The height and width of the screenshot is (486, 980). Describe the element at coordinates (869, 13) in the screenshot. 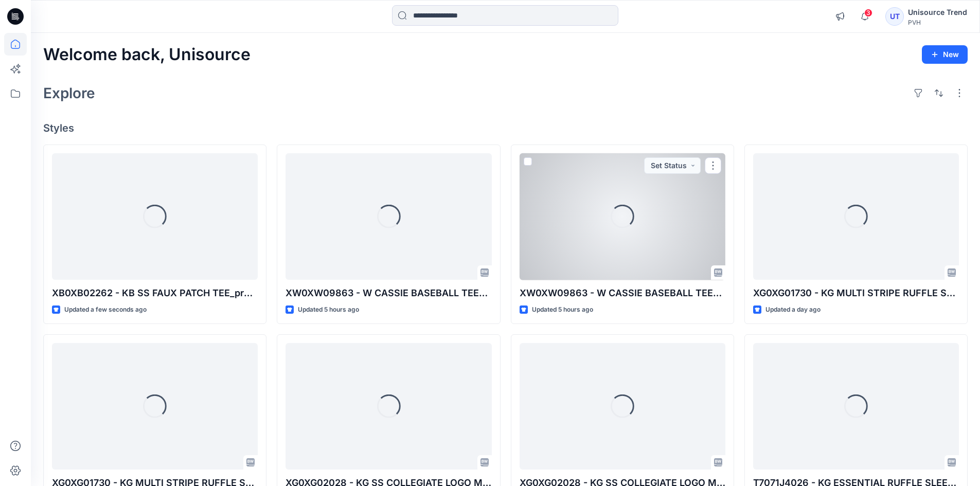

I see `span: 3` at that location.